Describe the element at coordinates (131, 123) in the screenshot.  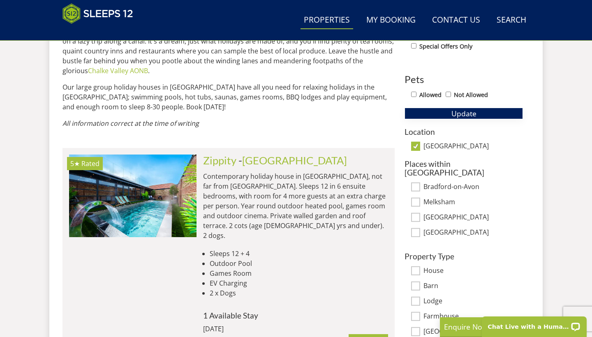
I see `em: All information correct at the time of writing` at that location.